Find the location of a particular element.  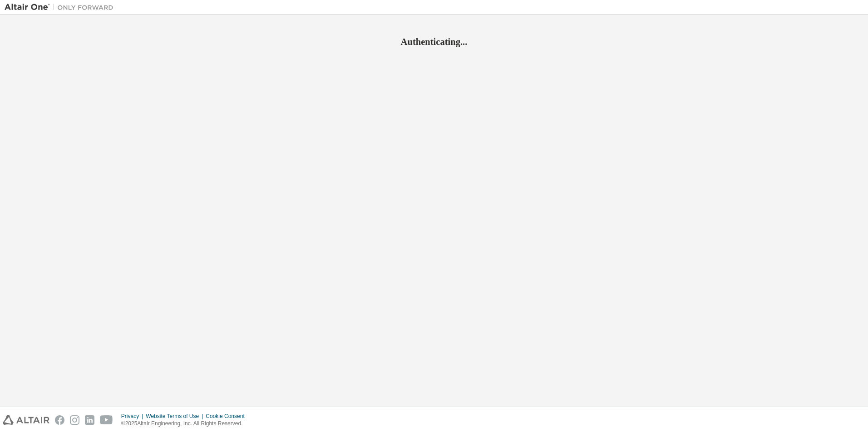

img: linkedin.svg is located at coordinates (89, 420).